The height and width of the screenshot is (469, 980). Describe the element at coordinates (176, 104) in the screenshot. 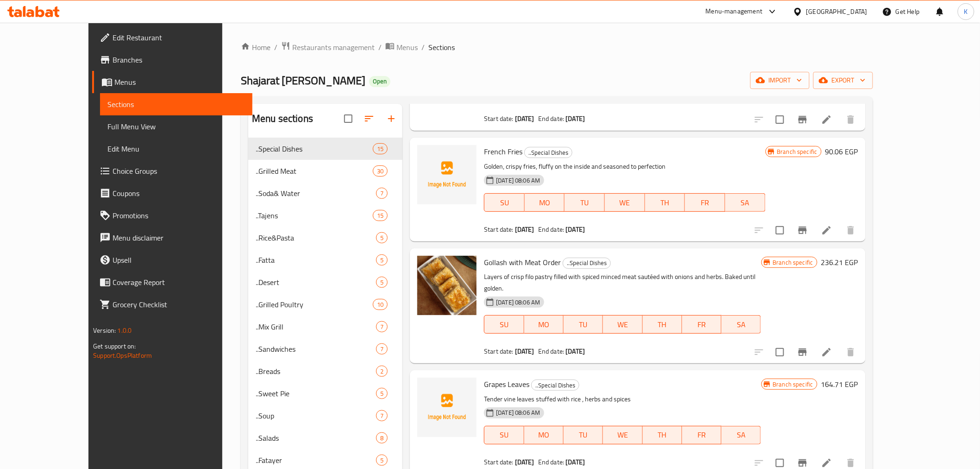

I see `a: Sections` at that location.